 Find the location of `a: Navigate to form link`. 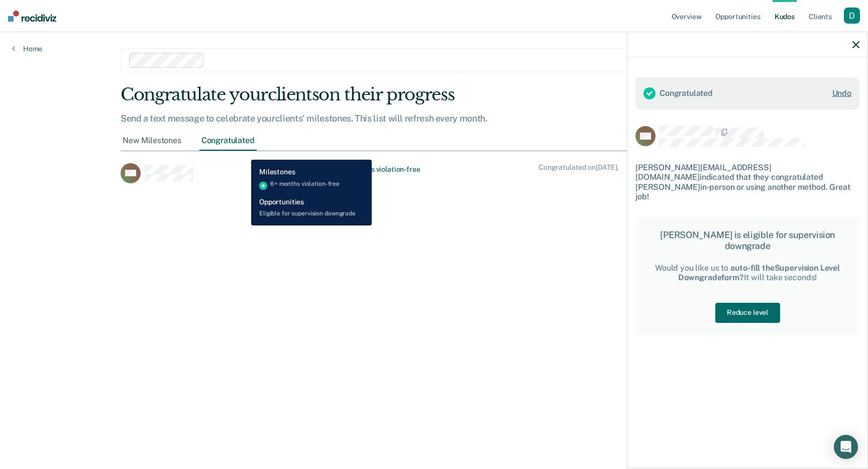

a: Navigate to form link is located at coordinates (747, 313).